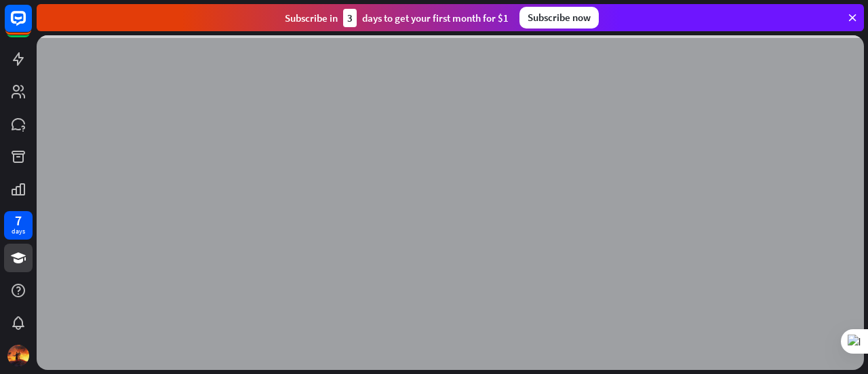 This screenshot has width=868, height=374. Describe the element at coordinates (397, 18) in the screenshot. I see `div: Subscribe in days to get your first month for $1` at that location.